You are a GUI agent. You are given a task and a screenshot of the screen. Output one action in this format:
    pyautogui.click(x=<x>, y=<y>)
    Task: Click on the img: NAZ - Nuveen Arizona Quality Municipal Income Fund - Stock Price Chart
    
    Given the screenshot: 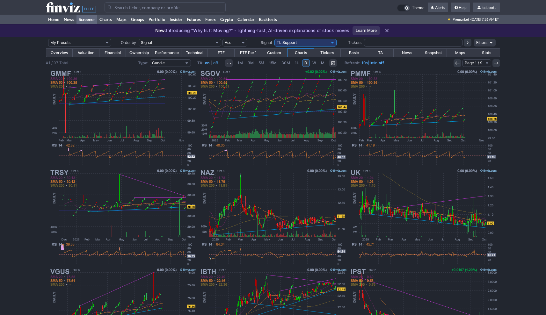 What is the action you would take?
    pyautogui.click(x=273, y=217)
    